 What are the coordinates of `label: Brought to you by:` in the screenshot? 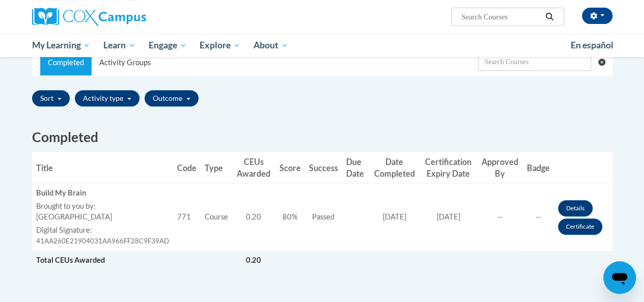 It's located at (102, 207).